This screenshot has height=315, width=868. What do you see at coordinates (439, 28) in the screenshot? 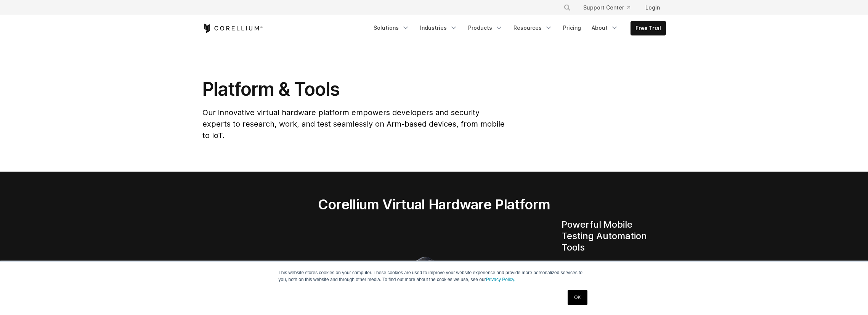
I see `a: Industries` at bounding box center [439, 28].